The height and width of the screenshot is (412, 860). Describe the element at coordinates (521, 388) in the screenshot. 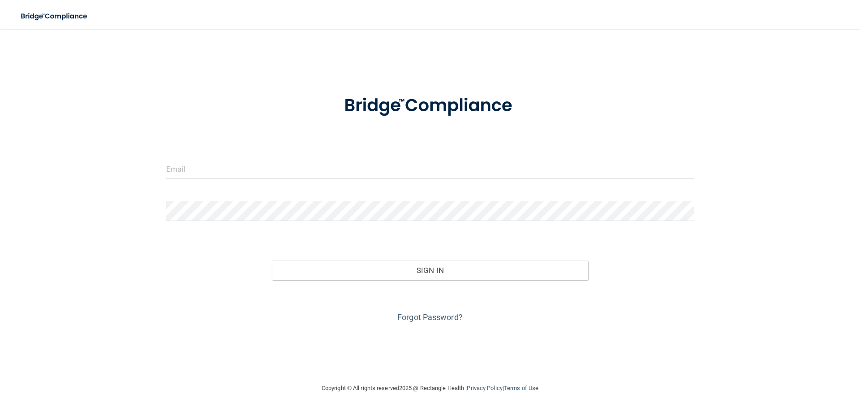

I see `a: Terms of Use` at that location.